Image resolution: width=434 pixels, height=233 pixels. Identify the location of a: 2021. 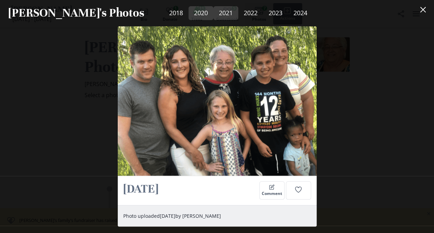
(226, 13).